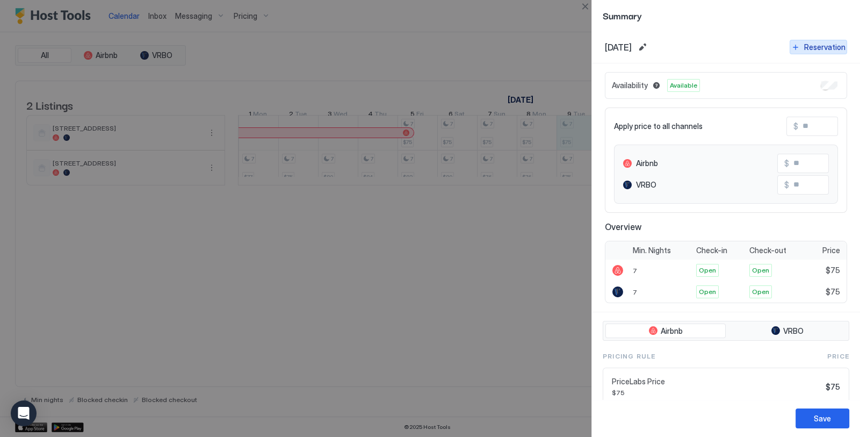 The image size is (860, 437). Describe the element at coordinates (818, 47) in the screenshot. I see `button: Reservation` at that location.